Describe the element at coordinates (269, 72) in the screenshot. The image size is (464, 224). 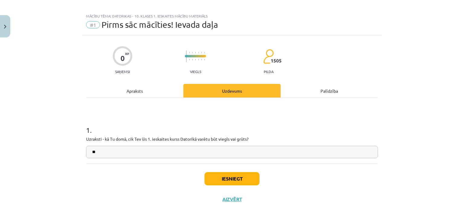
I see `p: pilda` at that location.